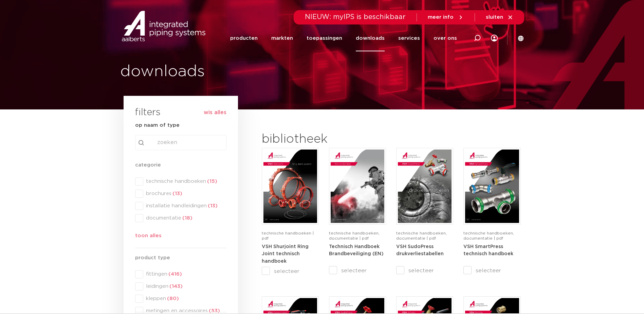  Describe the element at coordinates (370, 38) in the screenshot. I see `a: downloads` at that location.